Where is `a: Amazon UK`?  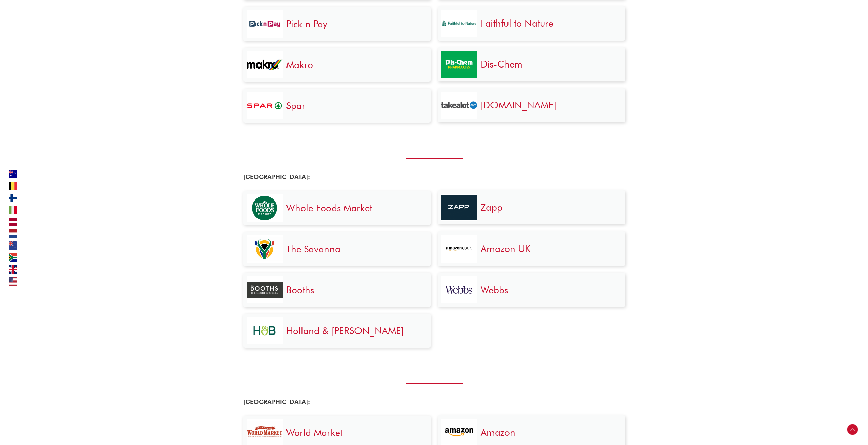 a: Amazon UK is located at coordinates (506, 248).